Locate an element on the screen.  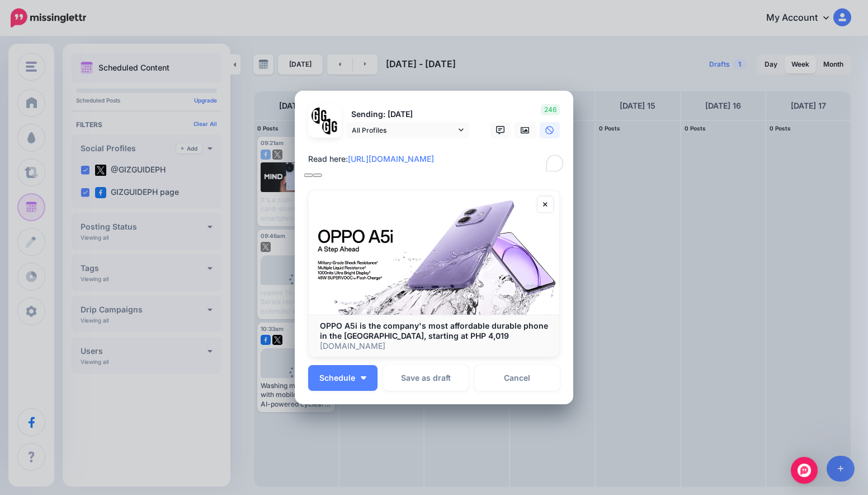
a: Increment Minute is located at coordinates (366, 433).